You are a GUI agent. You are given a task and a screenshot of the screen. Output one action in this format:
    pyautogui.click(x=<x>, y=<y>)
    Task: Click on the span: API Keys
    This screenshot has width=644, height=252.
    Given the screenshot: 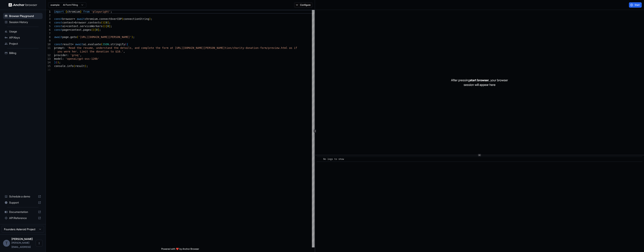 What is the action you would take?
    pyautogui.click(x=25, y=37)
    